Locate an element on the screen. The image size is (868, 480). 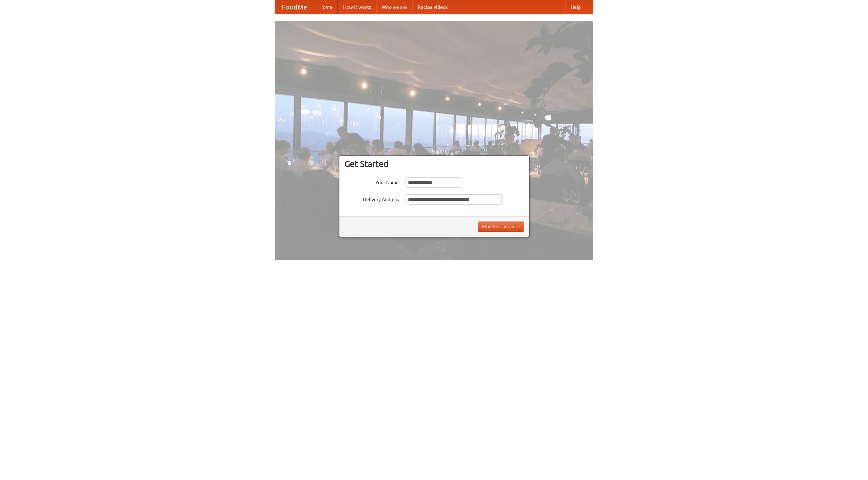
label: Delivery Address is located at coordinates (371, 198).